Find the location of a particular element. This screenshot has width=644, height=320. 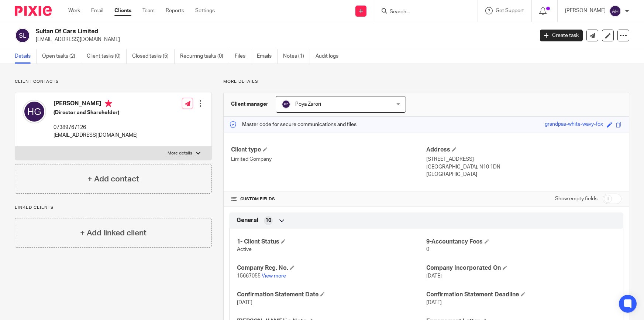

h3: Client manager is located at coordinates (249, 104).